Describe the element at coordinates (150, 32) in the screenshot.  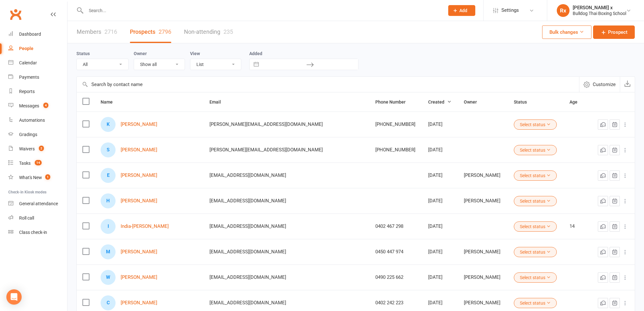
I see `a: Prospects2796` at that location.